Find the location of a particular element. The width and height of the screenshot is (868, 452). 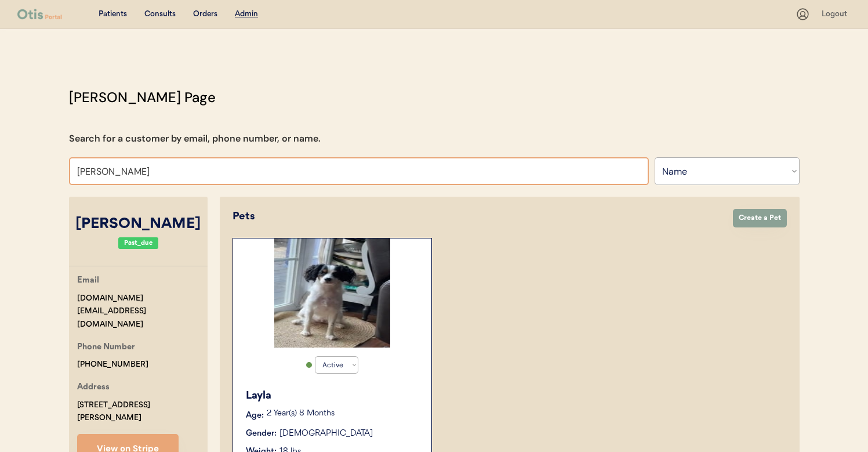

div: Email is located at coordinates (88, 281).